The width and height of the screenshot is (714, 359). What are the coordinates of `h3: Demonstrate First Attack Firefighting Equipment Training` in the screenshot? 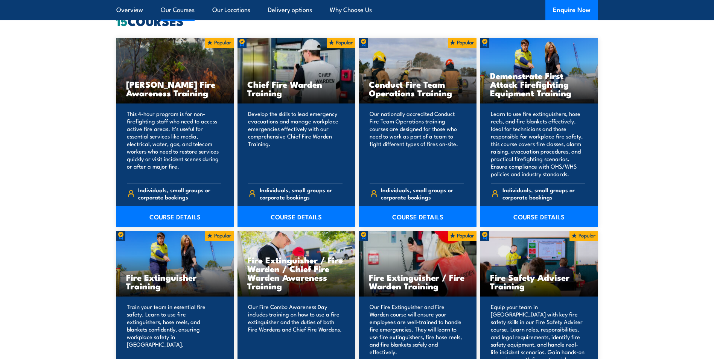 It's located at (539, 84).